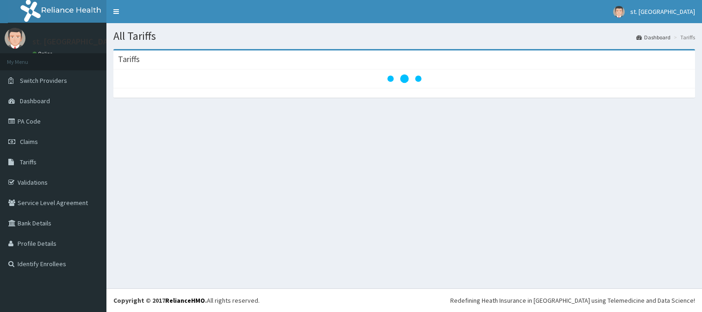 This screenshot has width=702, height=312. What do you see at coordinates (129, 59) in the screenshot?
I see `h3: Tariffs` at bounding box center [129, 59].